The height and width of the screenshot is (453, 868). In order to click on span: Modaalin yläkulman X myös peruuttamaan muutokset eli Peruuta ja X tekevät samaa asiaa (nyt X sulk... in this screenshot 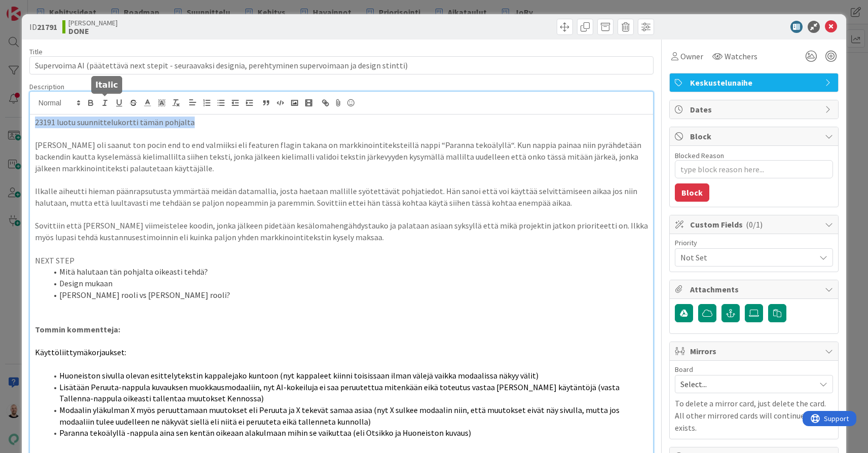, I will do `click(340, 416)`.